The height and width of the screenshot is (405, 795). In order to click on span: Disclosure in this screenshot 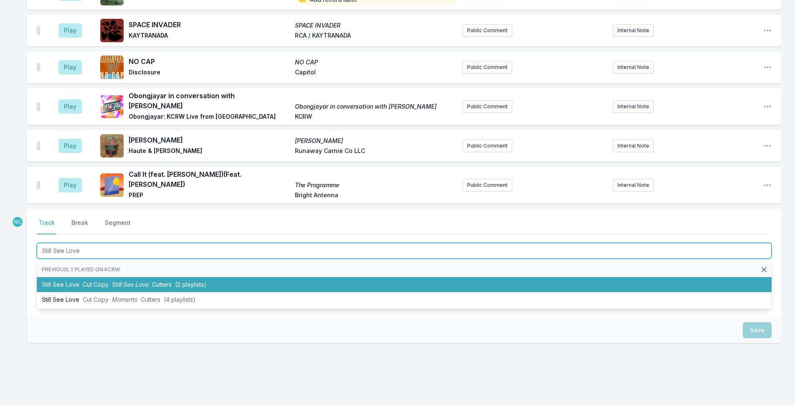, I will do `click(209, 73)`.